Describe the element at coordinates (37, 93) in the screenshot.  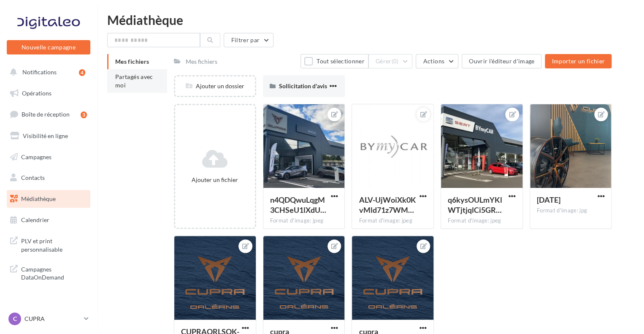
I see `span: Opérations` at that location.